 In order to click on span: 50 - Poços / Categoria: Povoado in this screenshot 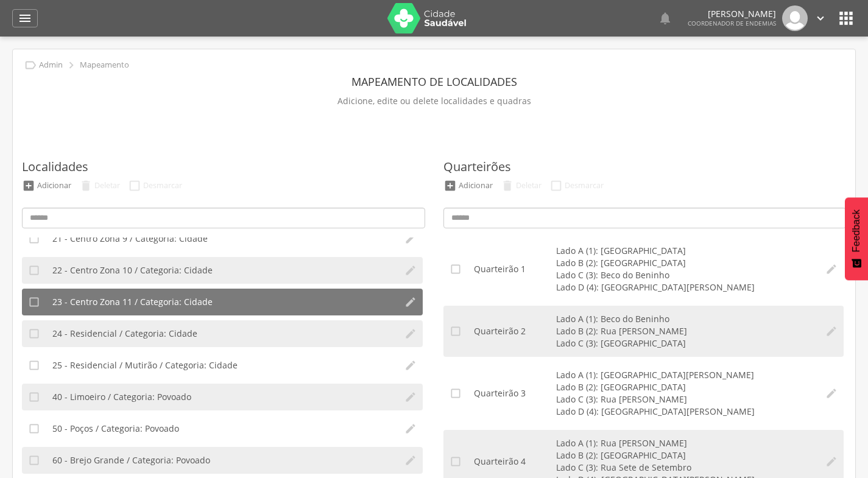, I will do `click(115, 429)`.